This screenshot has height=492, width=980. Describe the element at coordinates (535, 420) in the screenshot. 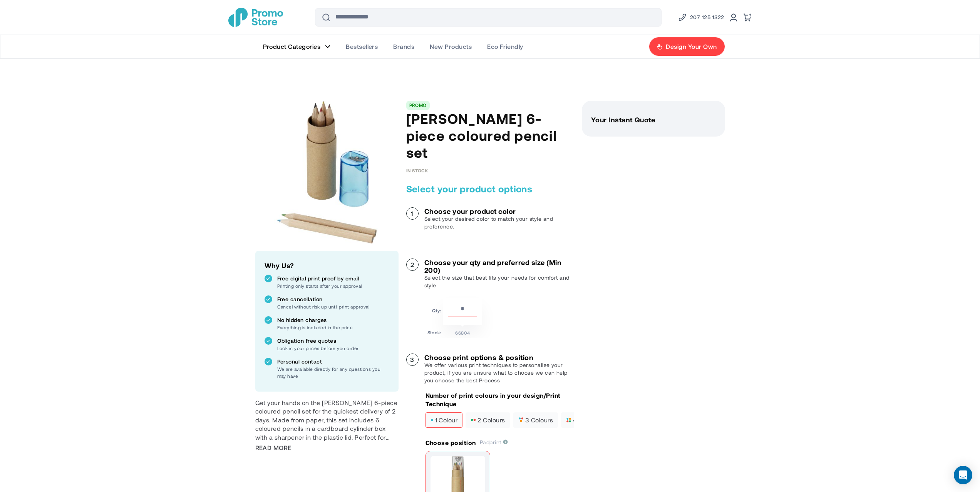

I see `span: 3 colours` at that location.